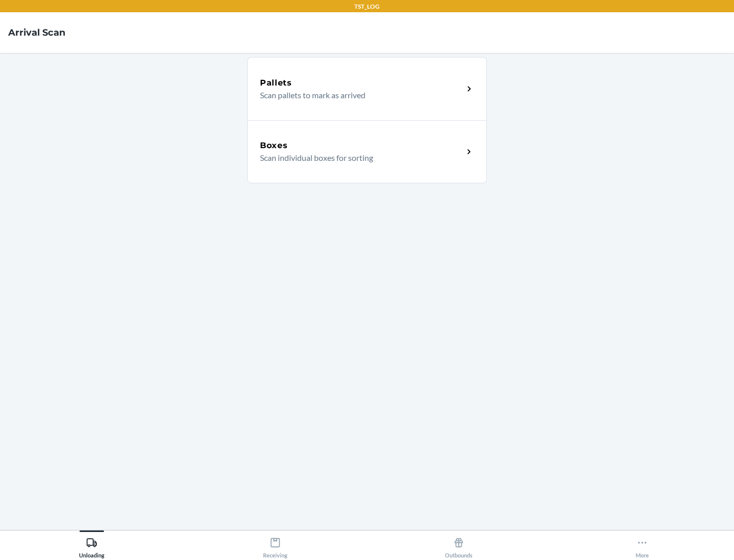 Image resolution: width=734 pixels, height=560 pixels. Describe the element at coordinates (357, 158) in the screenshot. I see `p: Scan individual boxes for sorting` at that location.